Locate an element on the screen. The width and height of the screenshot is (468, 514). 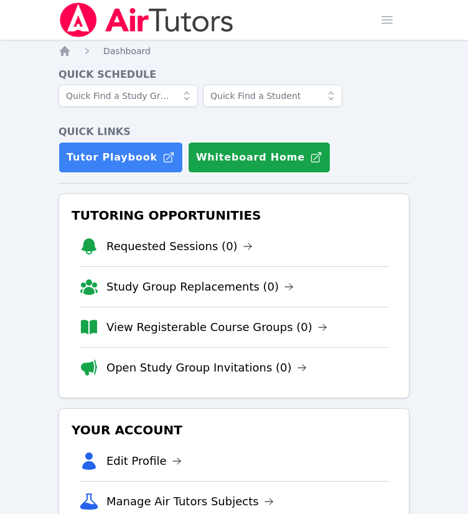
button: Whiteboard Home is located at coordinates (259, 157).